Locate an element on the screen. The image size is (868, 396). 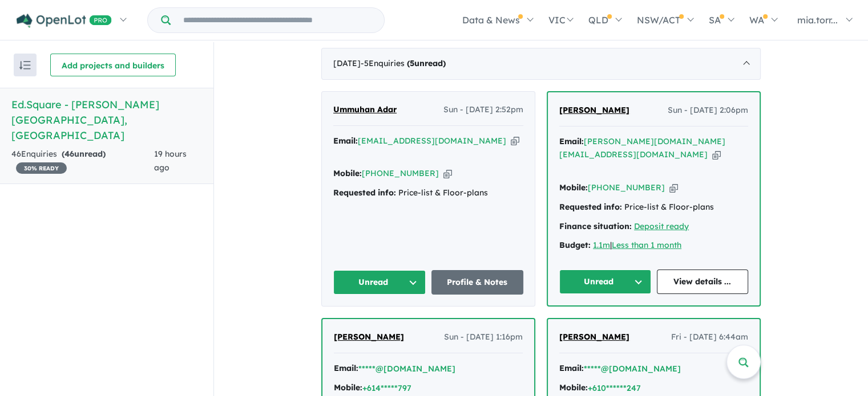
u: Less than 1 month is located at coordinates (646, 245).